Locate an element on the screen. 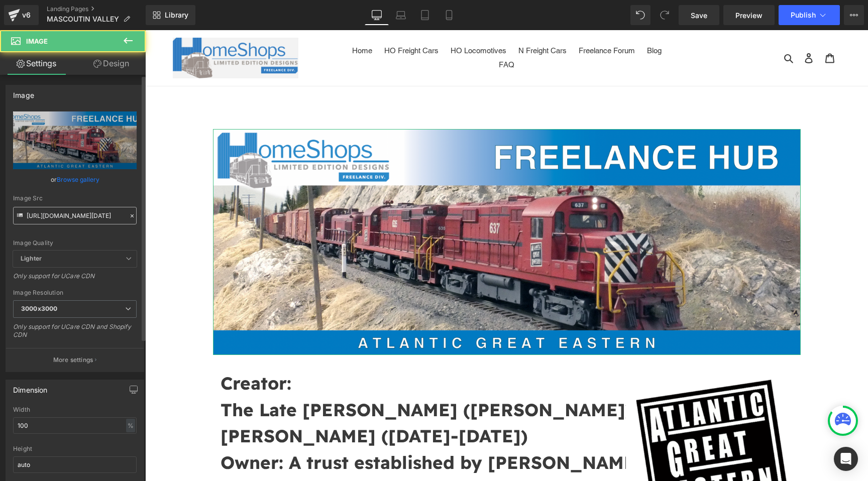 This screenshot has height=481, width=868. button: More settings is located at coordinates (75, 360).